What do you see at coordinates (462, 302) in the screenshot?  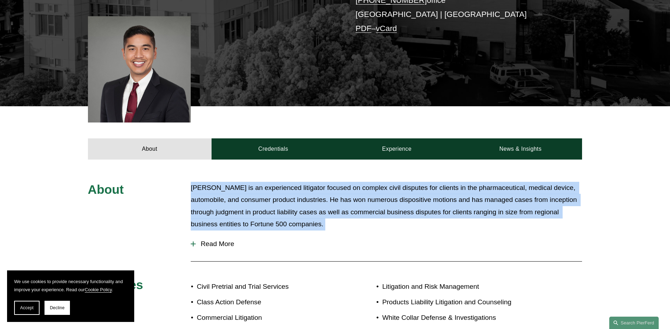 I see `p: Products Liability Litigation and Counseling` at bounding box center [462, 302].